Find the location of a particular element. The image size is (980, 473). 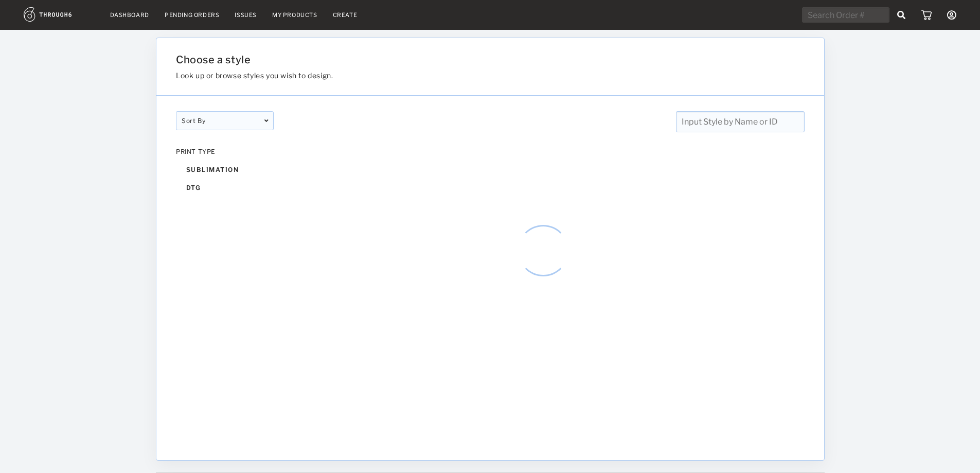

img: icon_cart.dab5cea1.svg is located at coordinates (926, 15).